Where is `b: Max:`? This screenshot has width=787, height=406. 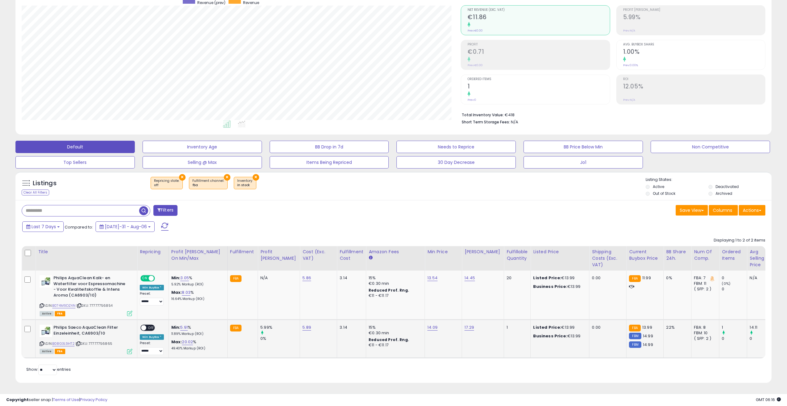
b: Max: is located at coordinates (177, 292).